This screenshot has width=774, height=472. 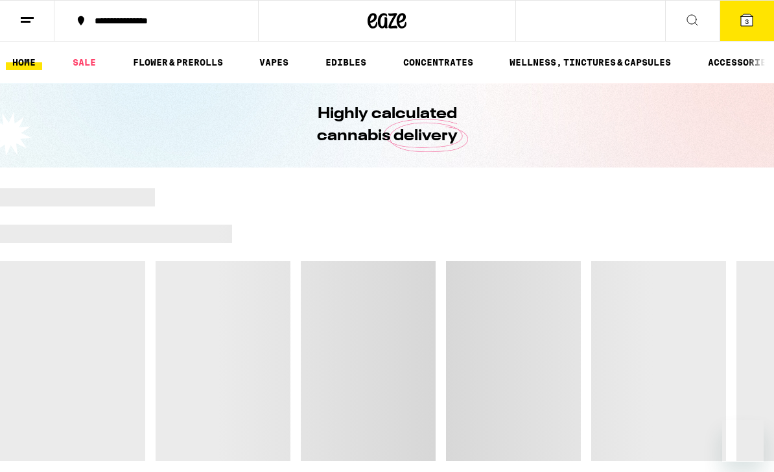 What do you see at coordinates (84, 62) in the screenshot?
I see `a: SALE` at bounding box center [84, 62].